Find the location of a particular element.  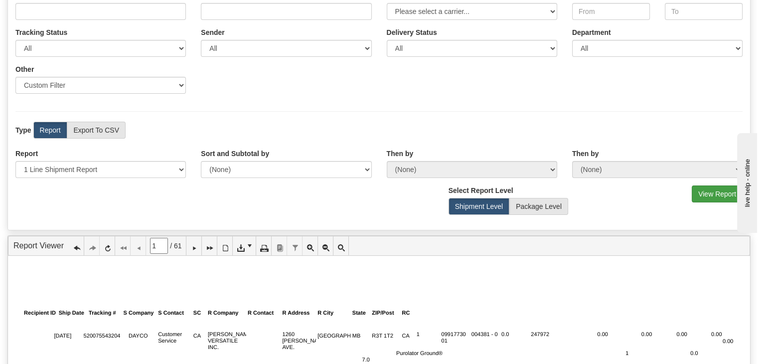

a: Zoom In is located at coordinates (310, 246).